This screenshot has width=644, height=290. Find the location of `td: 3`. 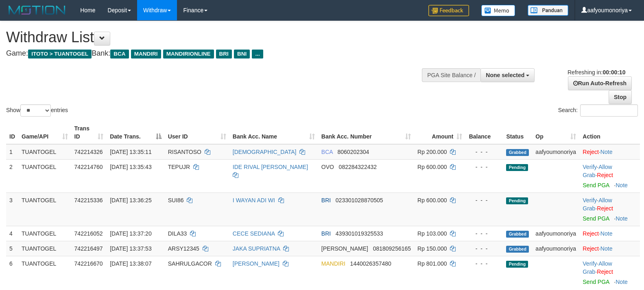

td: 3 is located at coordinates (12, 209).